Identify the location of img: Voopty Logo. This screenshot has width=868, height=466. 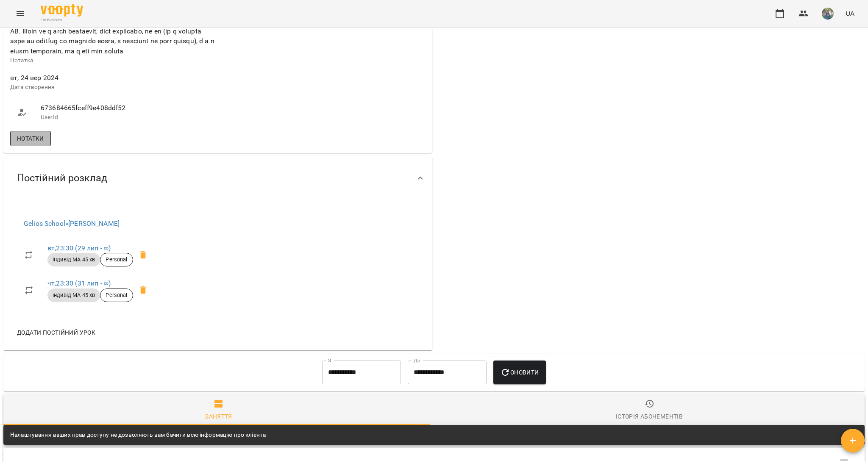
(62, 10).